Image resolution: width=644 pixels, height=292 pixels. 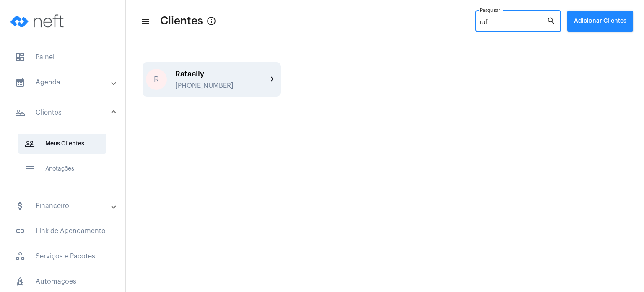 I want to click on div: Rafaelly, so click(x=221, y=74).